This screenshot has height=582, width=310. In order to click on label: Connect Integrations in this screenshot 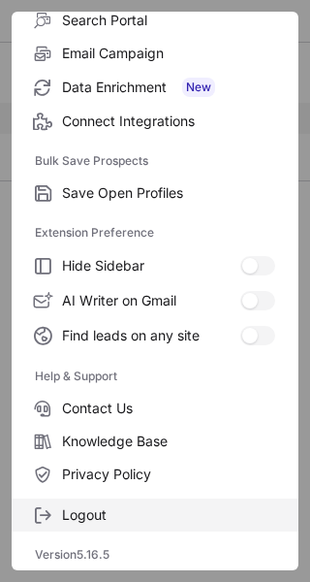, I will do `click(155, 121)`.